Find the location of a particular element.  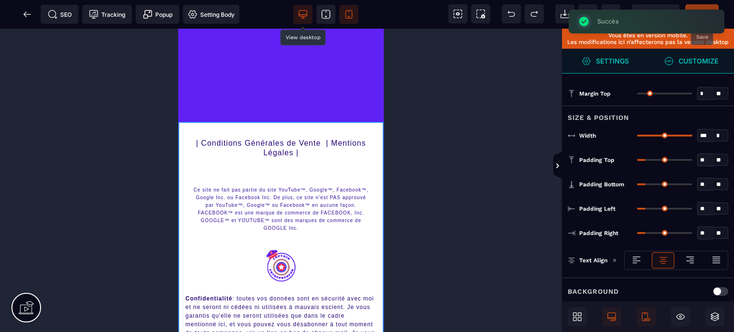

span: View components is located at coordinates (458, 14).